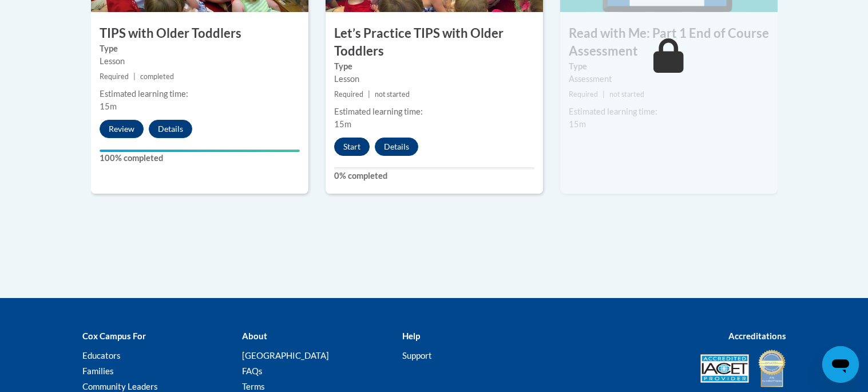  What do you see at coordinates (122, 129) in the screenshot?
I see `button: Review` at bounding box center [122, 129].